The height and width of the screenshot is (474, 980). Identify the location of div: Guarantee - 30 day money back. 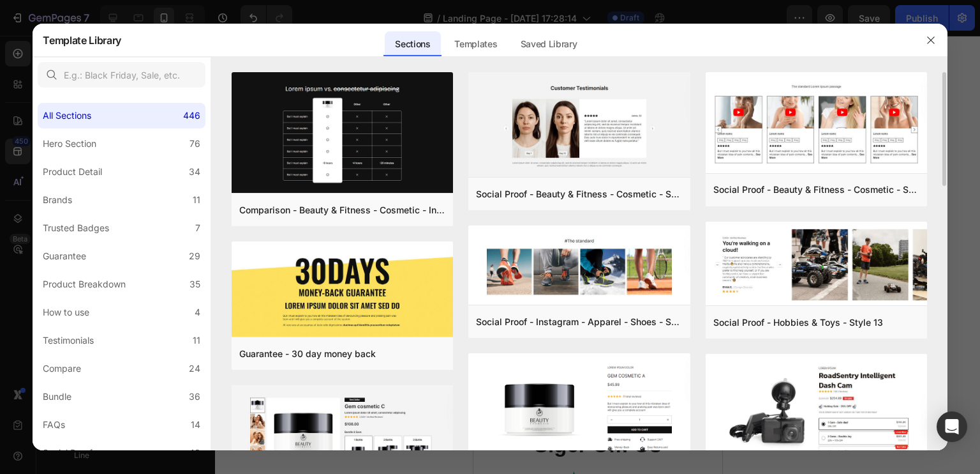
(307, 354).